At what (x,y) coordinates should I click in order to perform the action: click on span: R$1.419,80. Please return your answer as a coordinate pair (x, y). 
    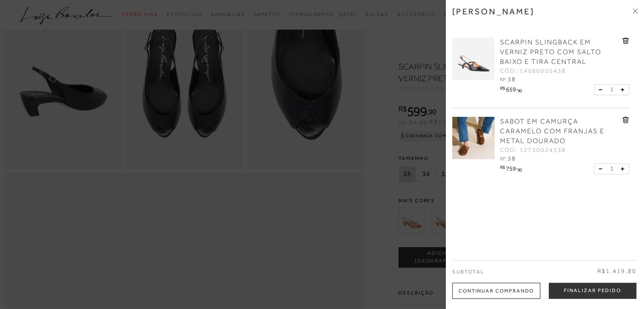
    Looking at the image, I should click on (617, 271).